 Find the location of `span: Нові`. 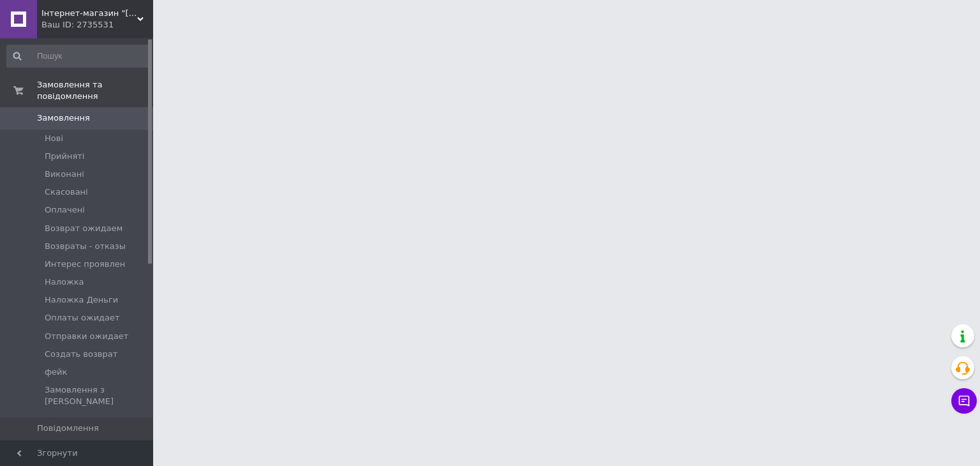

span: Нові is located at coordinates (53, 139).